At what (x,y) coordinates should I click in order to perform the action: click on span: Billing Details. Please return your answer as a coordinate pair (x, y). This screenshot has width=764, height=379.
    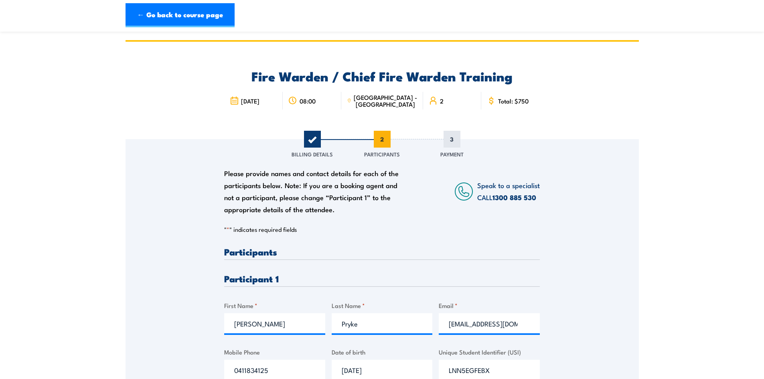
    Looking at the image, I should click on (312, 154).